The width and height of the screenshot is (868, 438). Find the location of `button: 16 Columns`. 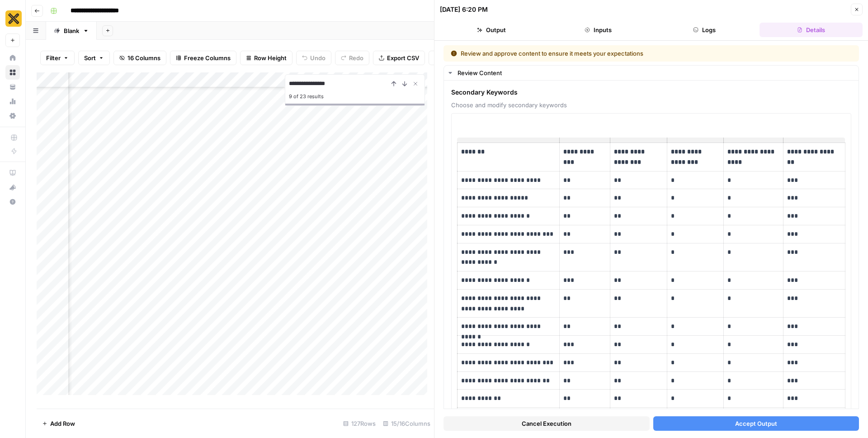

button: 16 Columns is located at coordinates (140, 58).